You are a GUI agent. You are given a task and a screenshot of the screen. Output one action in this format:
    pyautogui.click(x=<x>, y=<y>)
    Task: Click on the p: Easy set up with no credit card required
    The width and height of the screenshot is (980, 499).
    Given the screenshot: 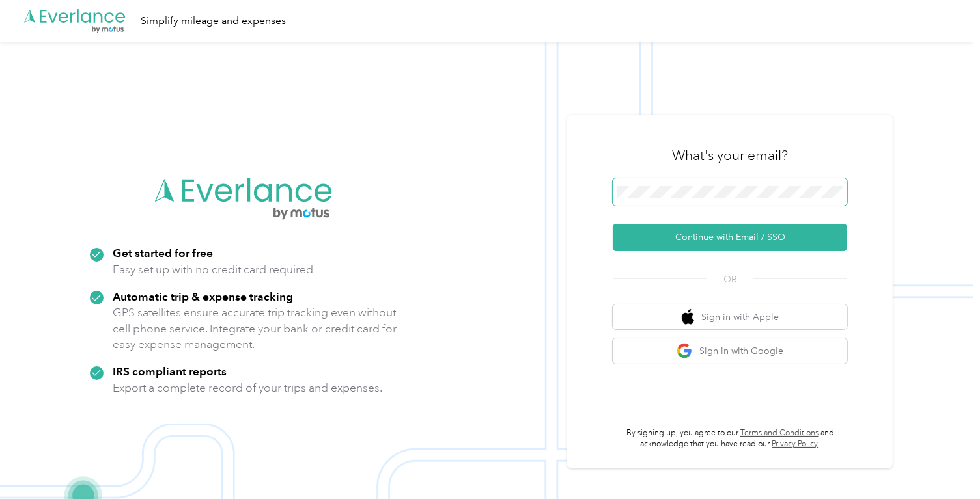 What is the action you would take?
    pyautogui.click(x=213, y=270)
    